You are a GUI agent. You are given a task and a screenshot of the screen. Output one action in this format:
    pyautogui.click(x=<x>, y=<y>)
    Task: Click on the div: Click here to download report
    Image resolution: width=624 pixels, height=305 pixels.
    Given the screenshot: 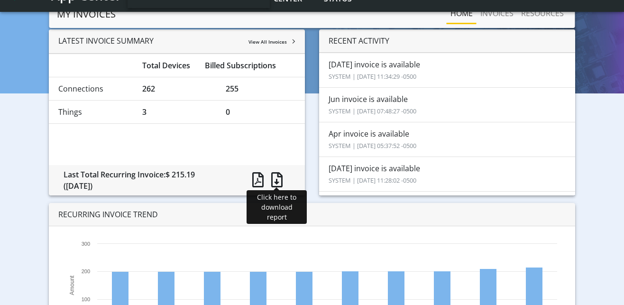 What is the action you would take?
    pyautogui.click(x=276, y=207)
    